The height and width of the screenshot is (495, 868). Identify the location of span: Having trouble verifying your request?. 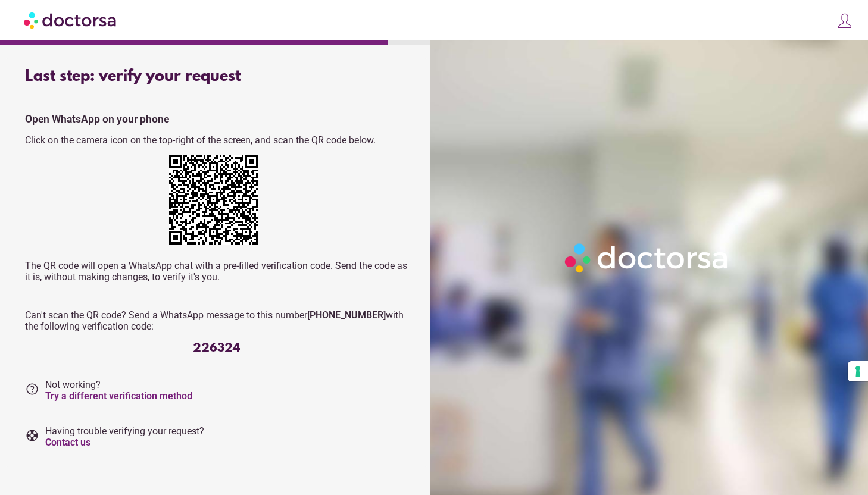
(124, 437).